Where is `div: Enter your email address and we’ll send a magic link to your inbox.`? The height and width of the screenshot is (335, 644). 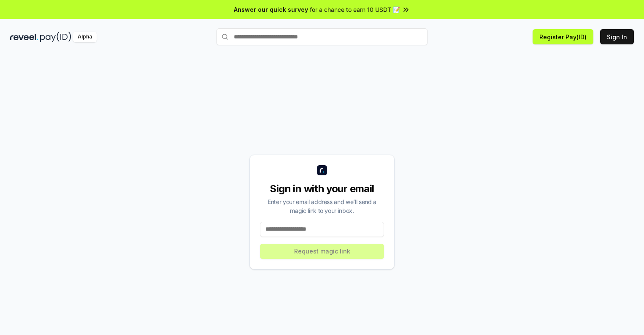
div: Enter your email address and we’ll send a magic link to your inbox. is located at coordinates (322, 206).